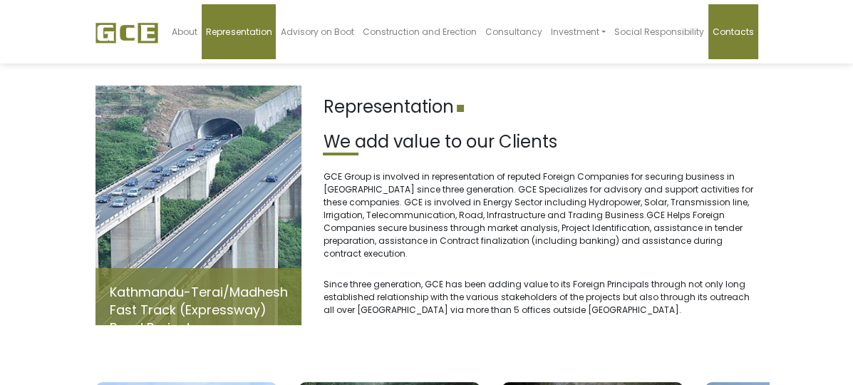  What do you see at coordinates (577, 31) in the screenshot?
I see `a: Investment` at bounding box center [577, 31].